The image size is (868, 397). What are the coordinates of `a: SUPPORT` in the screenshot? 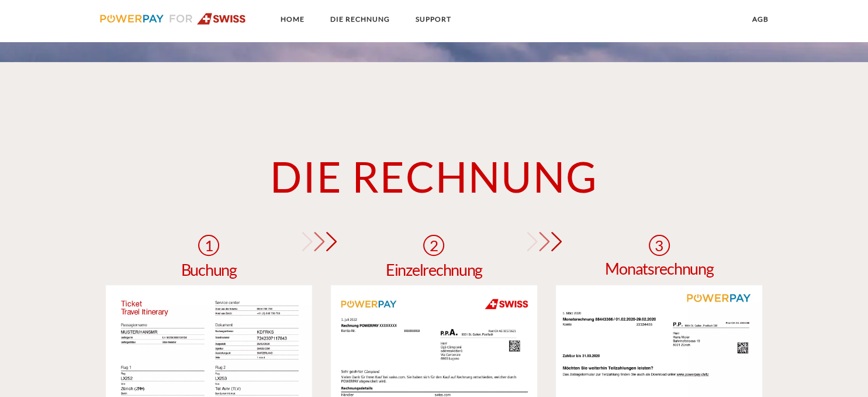 It's located at (432, 20).